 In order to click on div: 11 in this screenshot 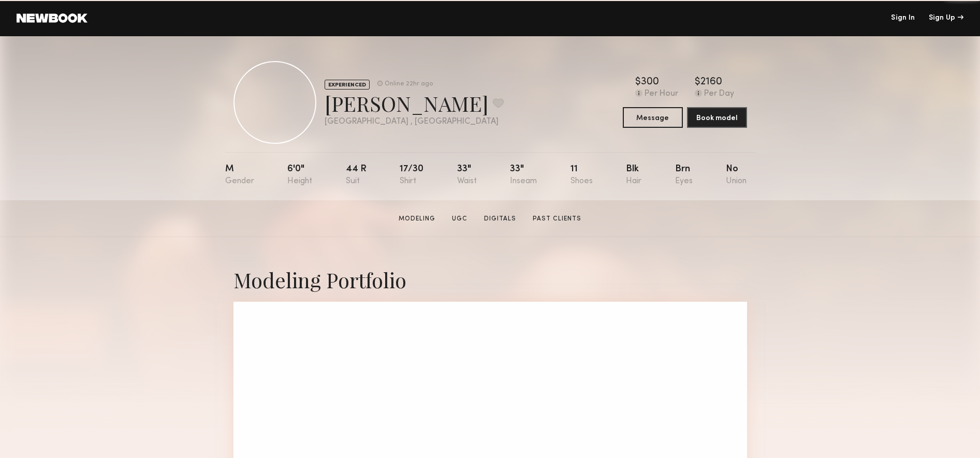, I will do `click(581, 175)`.